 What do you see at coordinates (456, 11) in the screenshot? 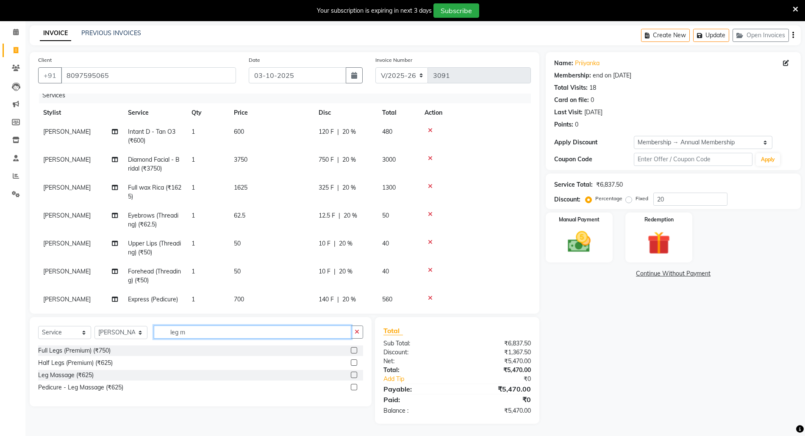
I see `button: Subscribe` at bounding box center [456, 11].